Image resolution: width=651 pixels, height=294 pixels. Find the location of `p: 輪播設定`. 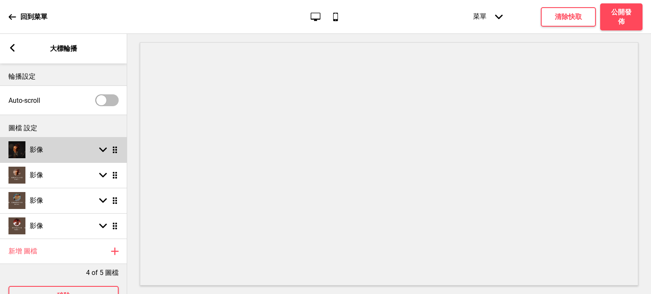

p: 輪播設定 is located at coordinates (64, 77).